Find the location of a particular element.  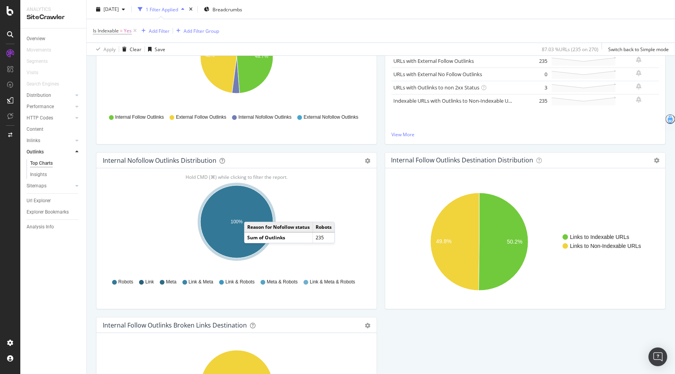

div: Url Explorer is located at coordinates (39, 201).